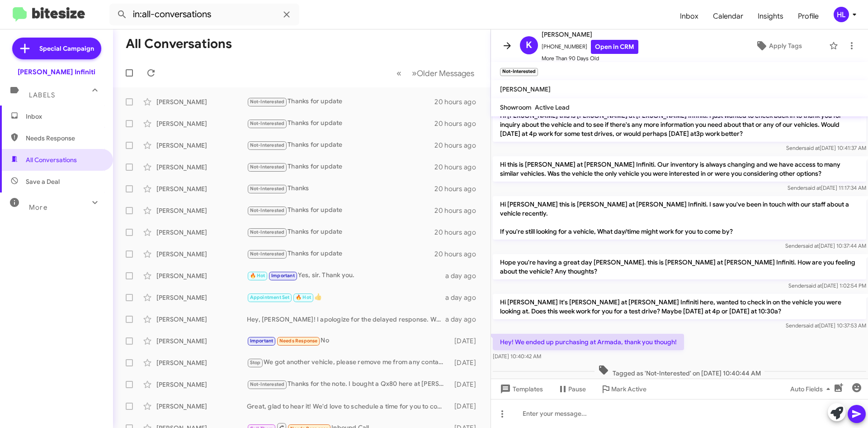 The width and height of the screenshot is (868, 428). What do you see at coordinates (38, 207) in the screenshot?
I see `span: More` at bounding box center [38, 207].